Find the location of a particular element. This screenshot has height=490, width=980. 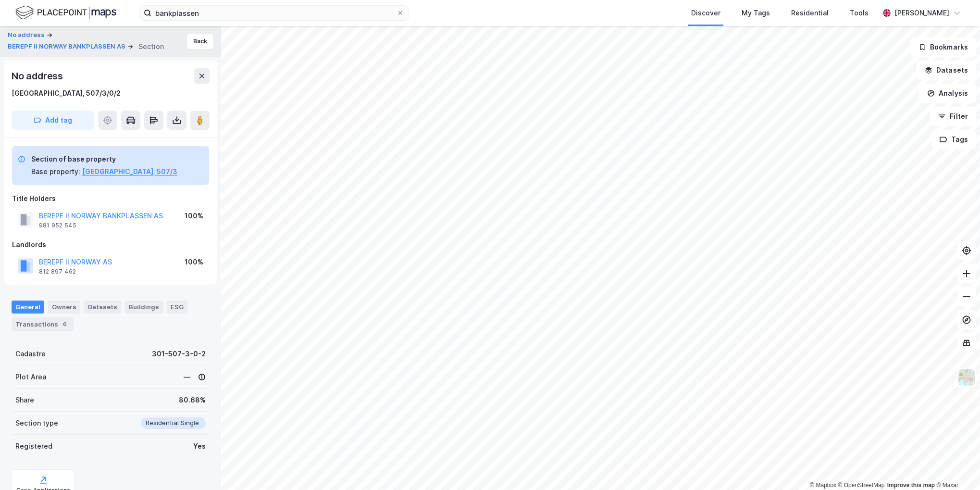

button: Analysis is located at coordinates (948, 93).